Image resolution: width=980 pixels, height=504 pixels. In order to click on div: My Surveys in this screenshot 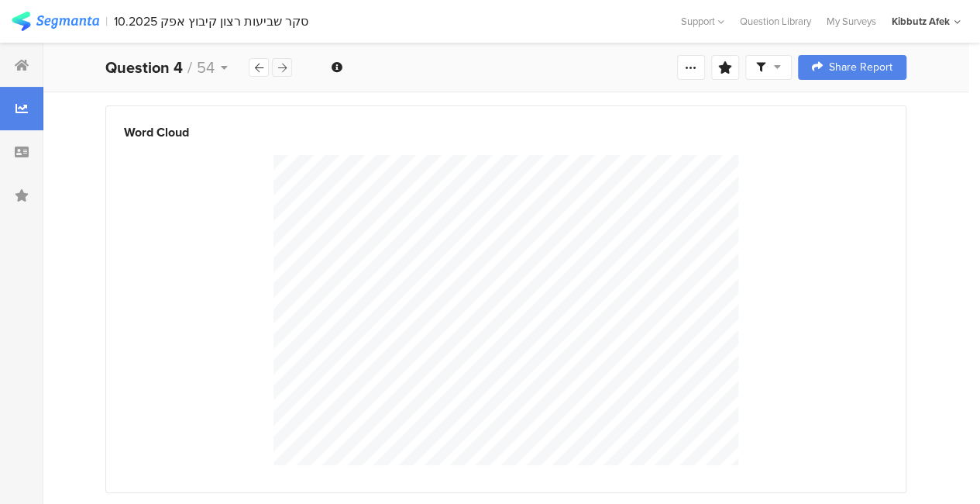, I will do `click(851, 21)`.